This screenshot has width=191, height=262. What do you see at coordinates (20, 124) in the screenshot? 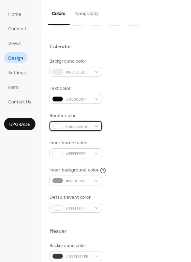
I see `button: Upgrade` at bounding box center [20, 124].